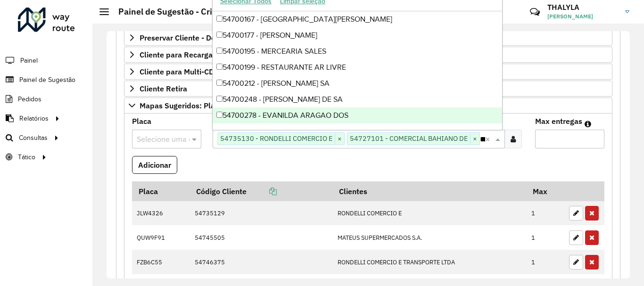 This screenshot has width=644, height=286. I want to click on a: Contato Rápido, so click(535, 12).